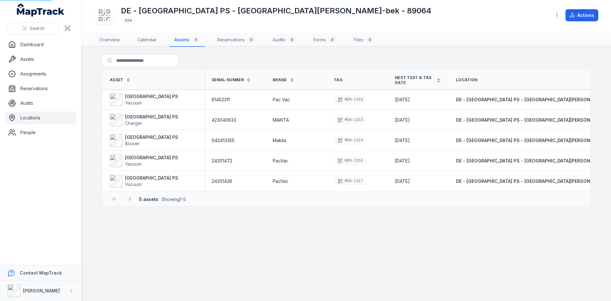 The height and width of the screenshot is (301, 611). Describe the element at coordinates (132, 143) in the screenshot. I see `span: Blower` at that location.